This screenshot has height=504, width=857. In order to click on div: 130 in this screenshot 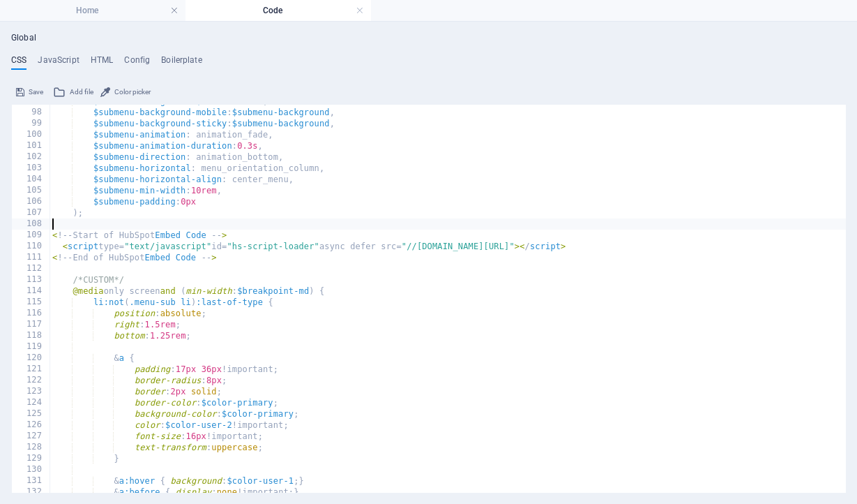, I will do `click(31, 469)`.